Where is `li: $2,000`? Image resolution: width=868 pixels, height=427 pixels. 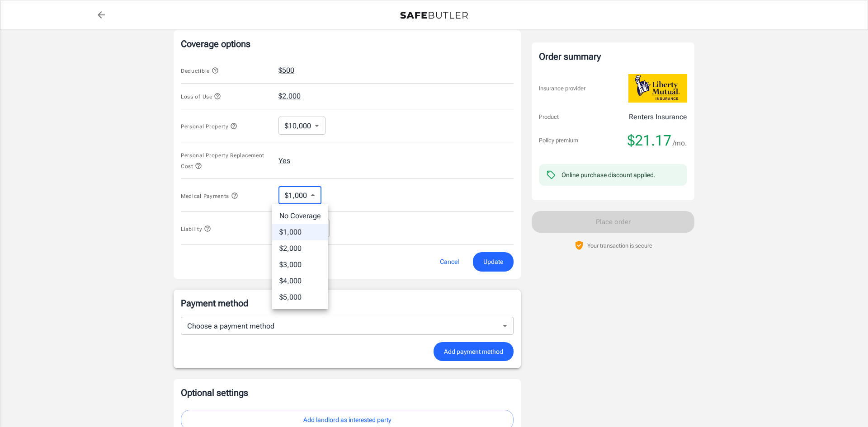 li: $2,000 is located at coordinates (301, 248).